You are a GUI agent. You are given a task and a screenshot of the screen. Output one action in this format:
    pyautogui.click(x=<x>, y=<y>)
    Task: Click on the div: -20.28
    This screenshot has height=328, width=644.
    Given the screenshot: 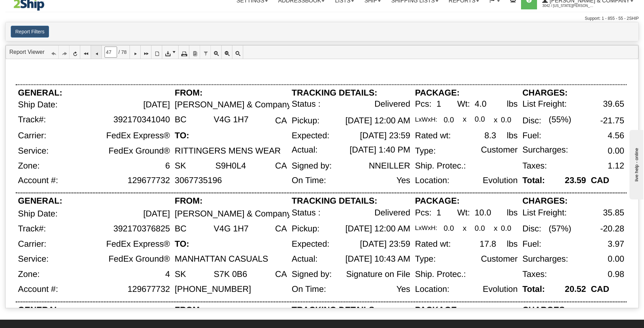 What is the action you would take?
    pyautogui.click(x=612, y=229)
    